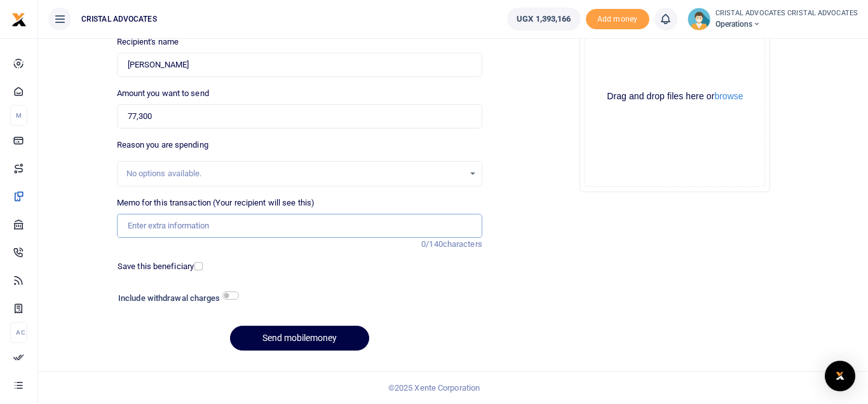 This screenshot has width=868, height=404. Describe the element at coordinates (295, 174) in the screenshot. I see `div: No options available.` at that location.